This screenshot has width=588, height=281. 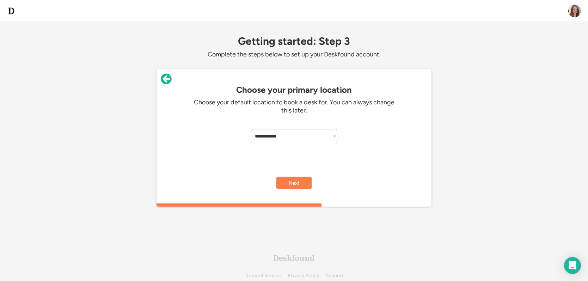 I want to click on button: Next, so click(x=294, y=183).